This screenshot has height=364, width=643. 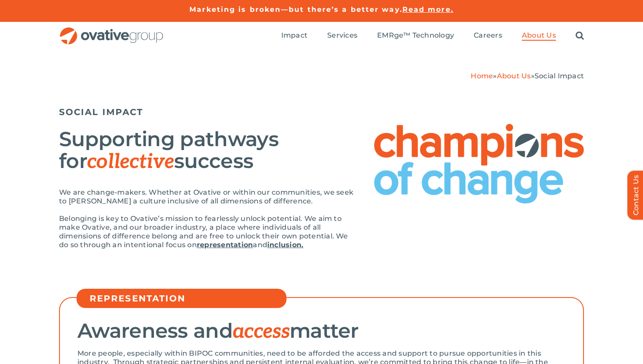 What do you see at coordinates (208, 151) in the screenshot?
I see `h2: Supporting pathways for success` at bounding box center [208, 151].